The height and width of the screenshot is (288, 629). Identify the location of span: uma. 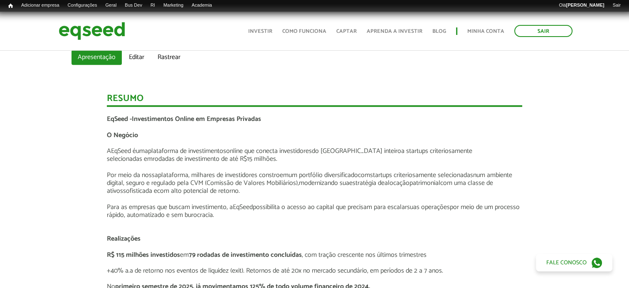
(142, 151).